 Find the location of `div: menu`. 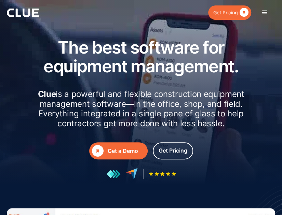

div: menu is located at coordinates (265, 13).